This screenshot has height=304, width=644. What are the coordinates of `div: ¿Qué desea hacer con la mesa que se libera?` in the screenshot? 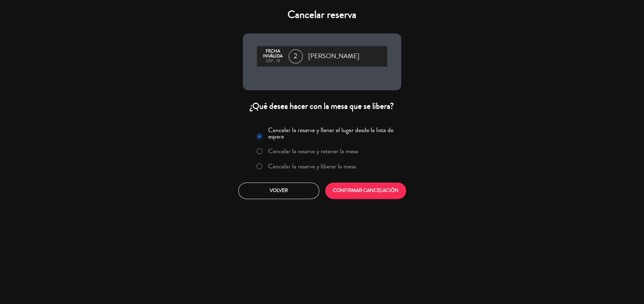 It's located at (322, 106).